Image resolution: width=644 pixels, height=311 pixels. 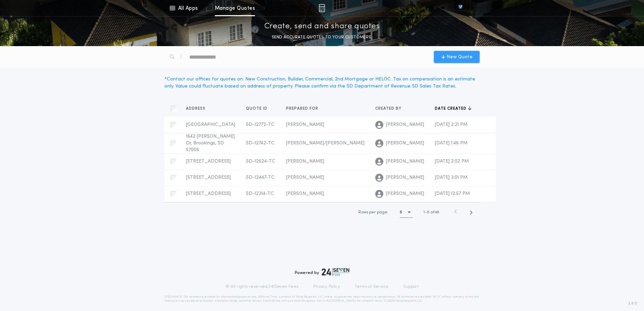 I want to click on span: SD-12742-TC, so click(x=260, y=143).